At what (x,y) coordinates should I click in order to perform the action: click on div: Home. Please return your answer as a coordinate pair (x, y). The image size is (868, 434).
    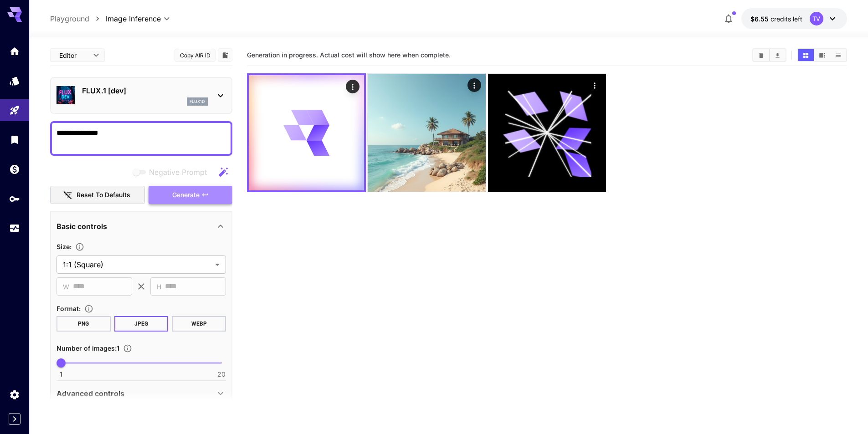
    Looking at the image, I should click on (15, 51).